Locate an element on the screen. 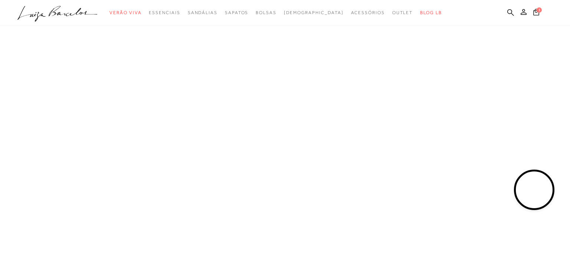 The image size is (570, 262). span: 1 is located at coordinates (539, 10).